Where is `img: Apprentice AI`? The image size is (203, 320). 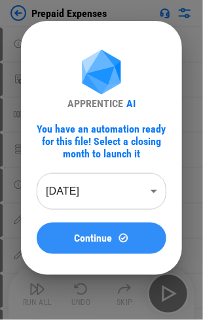
img: Apprentice AI is located at coordinates (101, 73).